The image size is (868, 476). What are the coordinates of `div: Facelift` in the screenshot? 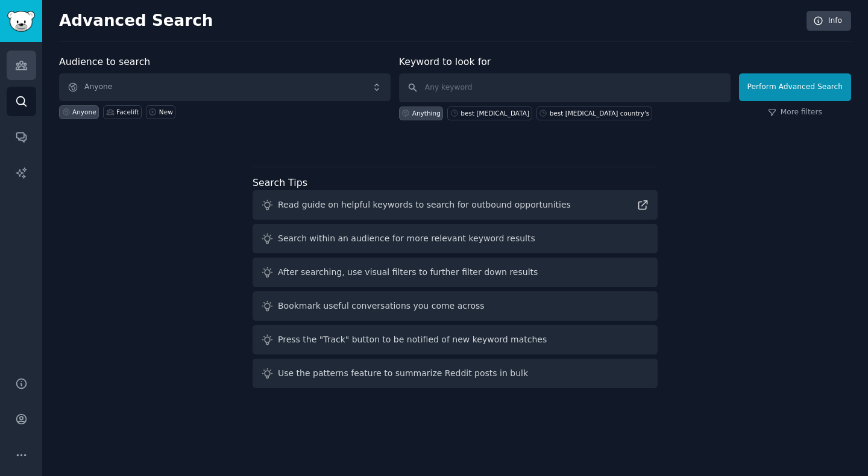 It's located at (127, 112).